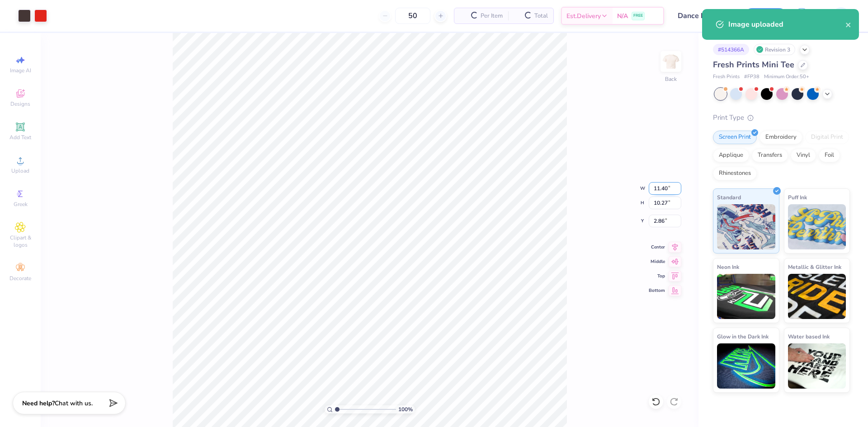  Describe the element at coordinates (774, 49) in the screenshot. I see `div: Revision 3` at that location.